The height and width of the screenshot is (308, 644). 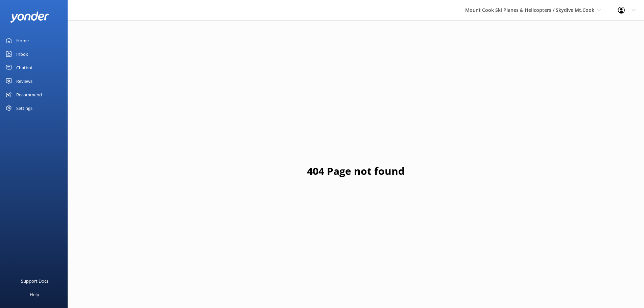 What do you see at coordinates (22, 41) in the screenshot?
I see `div: Home` at bounding box center [22, 41].